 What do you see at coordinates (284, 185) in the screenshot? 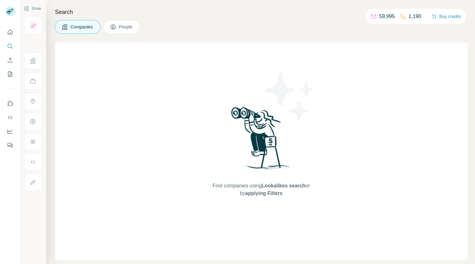
I see `span: Lookalikes search` at bounding box center [284, 185].